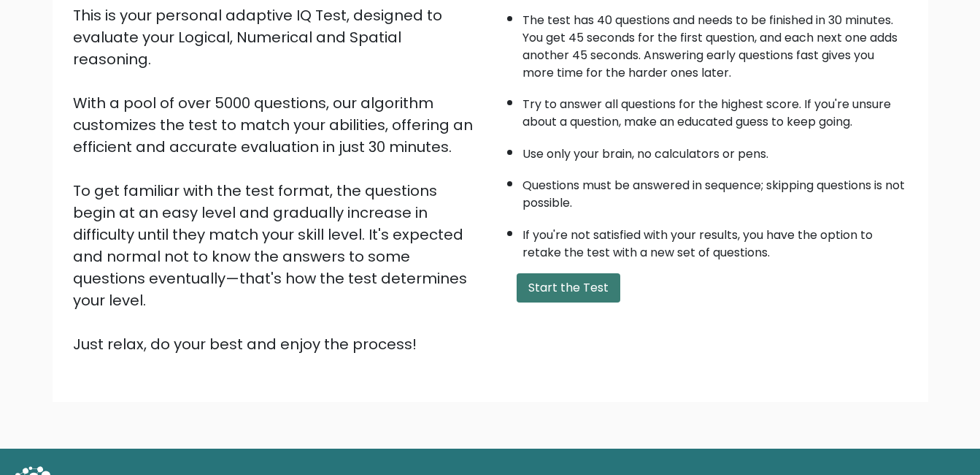 The width and height of the screenshot is (980, 475). Describe the element at coordinates (278, 179) in the screenshot. I see `div: This is your personal adaptive IQ Test, designed to evaluate your Logical, Numerical and Spatial ...` at that location.